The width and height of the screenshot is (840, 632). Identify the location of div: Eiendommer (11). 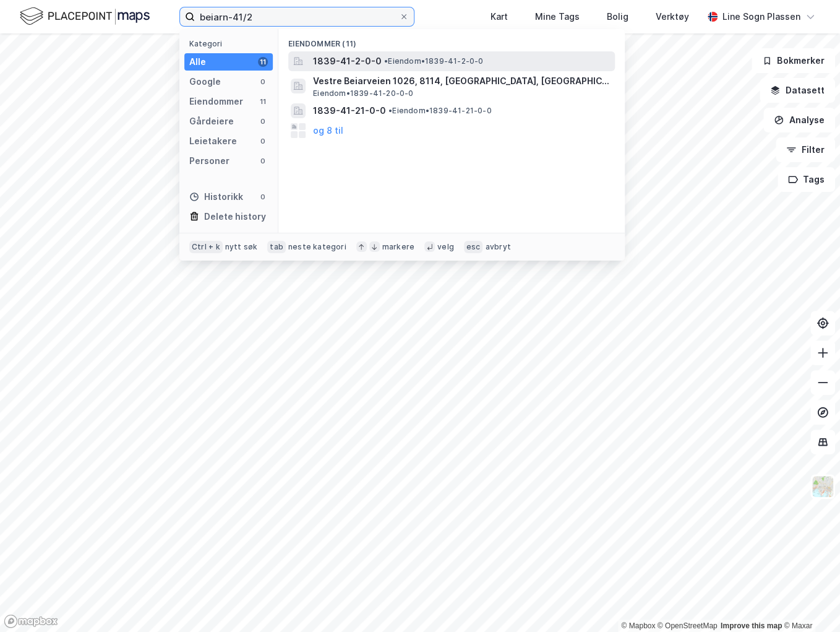
(451, 40).